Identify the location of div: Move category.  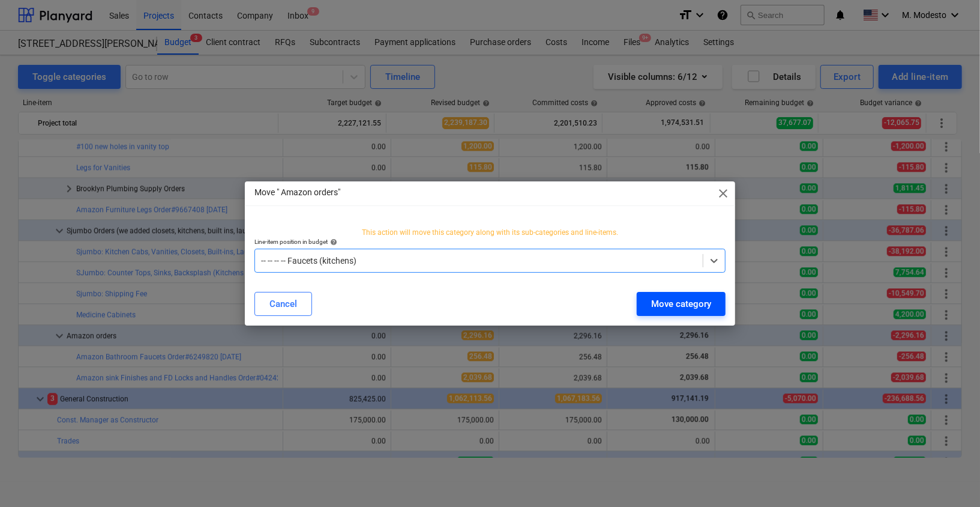
(681, 304).